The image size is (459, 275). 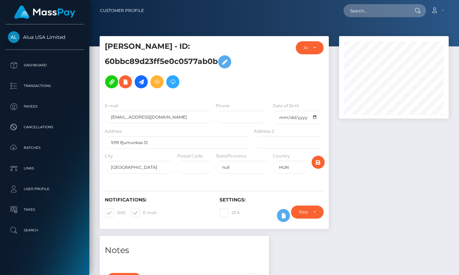 What do you see at coordinates (230, 213) in the screenshot?
I see `label: 2FA` at bounding box center [230, 213].